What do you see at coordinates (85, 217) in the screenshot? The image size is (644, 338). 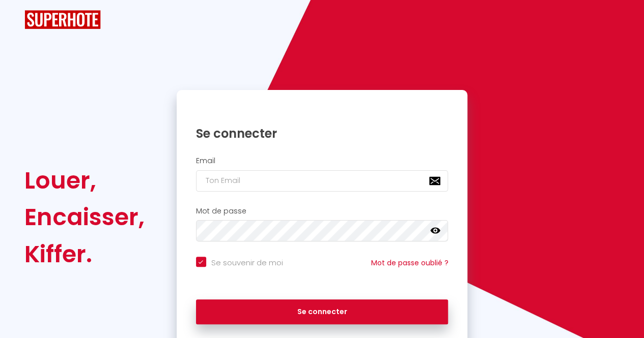 I see `div: Encaisser,` at bounding box center [85, 217].